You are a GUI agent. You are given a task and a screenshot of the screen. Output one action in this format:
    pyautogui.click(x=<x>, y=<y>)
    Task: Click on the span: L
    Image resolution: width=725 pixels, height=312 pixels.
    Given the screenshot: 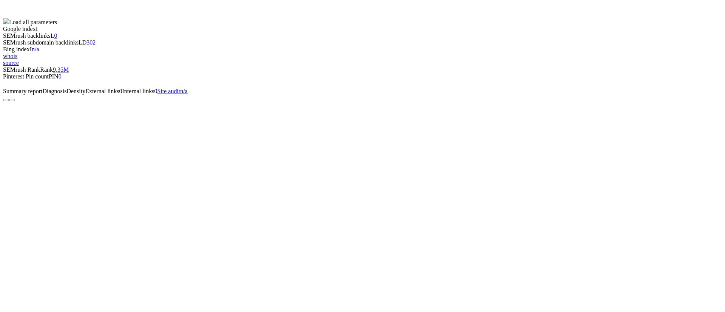 What is the action you would take?
    pyautogui.click(x=52, y=35)
    